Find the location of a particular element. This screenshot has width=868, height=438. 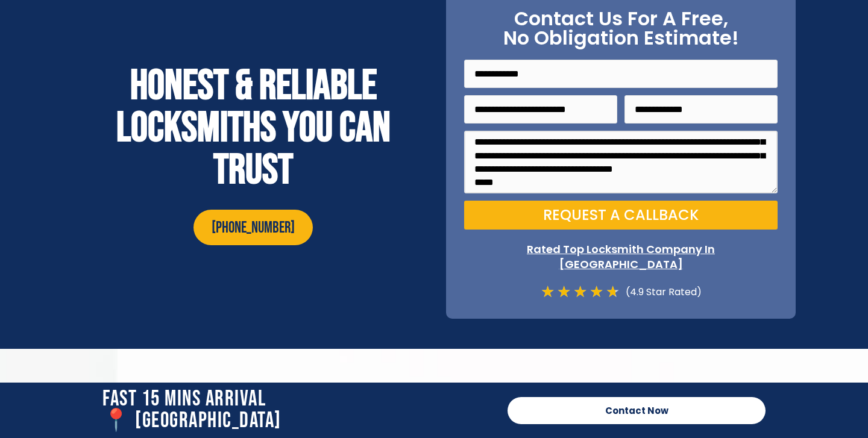

form: On Point Locksmith is located at coordinates (620, 148).